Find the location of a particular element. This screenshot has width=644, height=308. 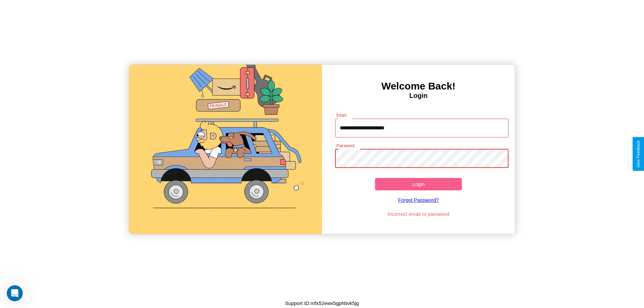

div: Give Feedback is located at coordinates (639, 154).